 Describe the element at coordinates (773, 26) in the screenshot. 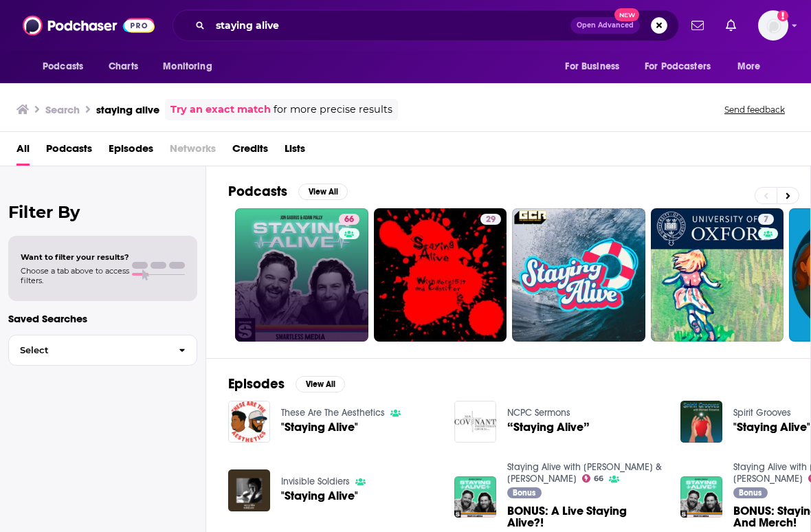

I see `button: Show profile menu` at that location.